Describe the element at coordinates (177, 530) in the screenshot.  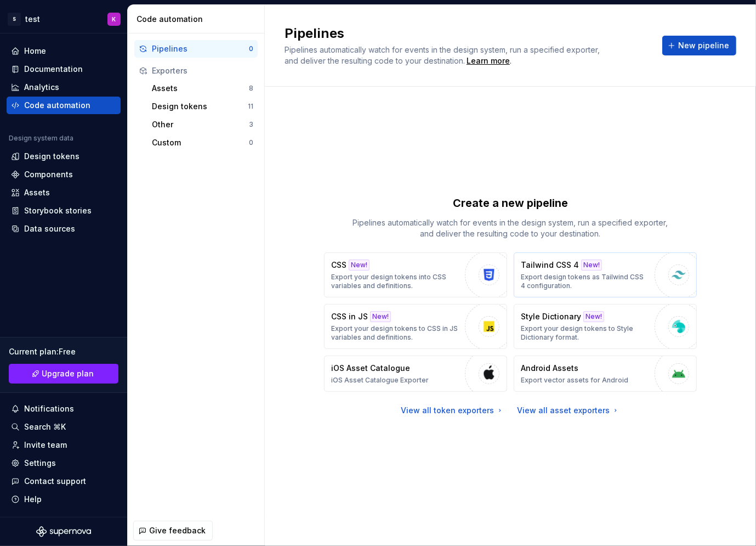
I see `span: Give feedback` at that location.